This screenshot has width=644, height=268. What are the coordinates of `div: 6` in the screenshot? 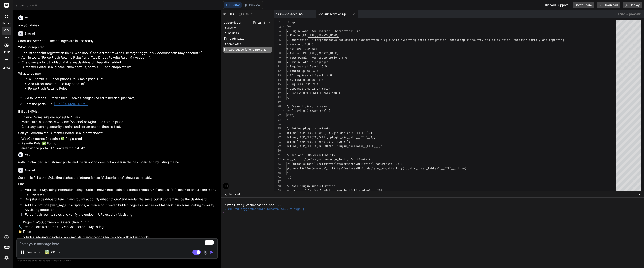 It's located at (277, 44).